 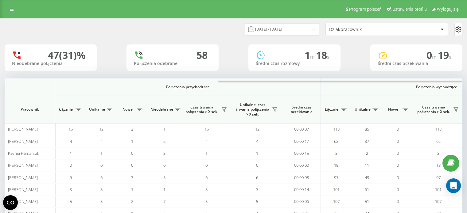 What do you see at coordinates (367, 190) in the screenshot?
I see `span: 61` at bounding box center [367, 190].